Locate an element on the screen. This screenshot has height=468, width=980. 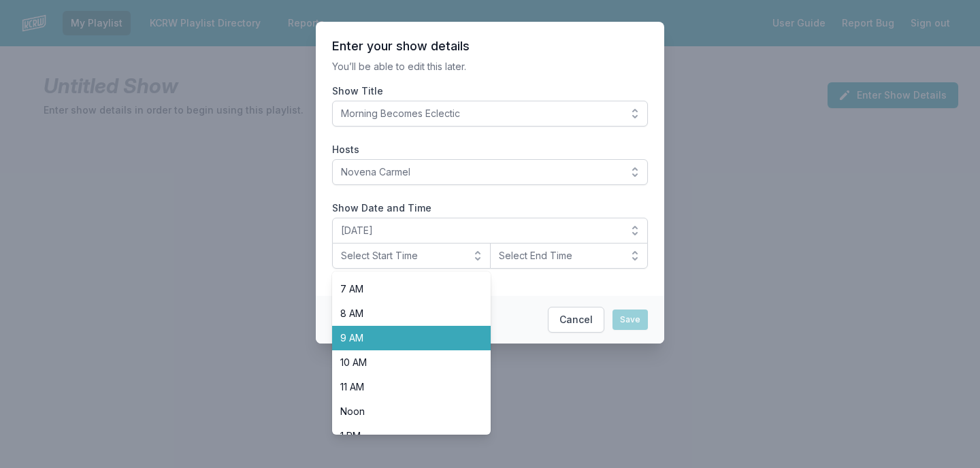
header: Enter your show details is located at coordinates (490, 46).